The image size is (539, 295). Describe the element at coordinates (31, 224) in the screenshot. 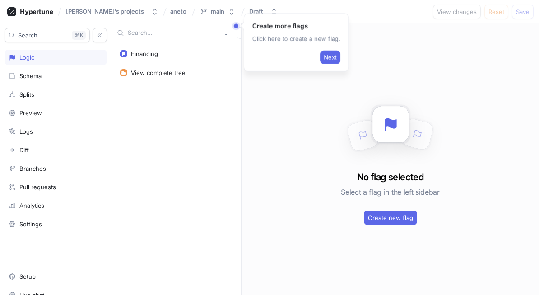

I see `div: Settings` at that location.